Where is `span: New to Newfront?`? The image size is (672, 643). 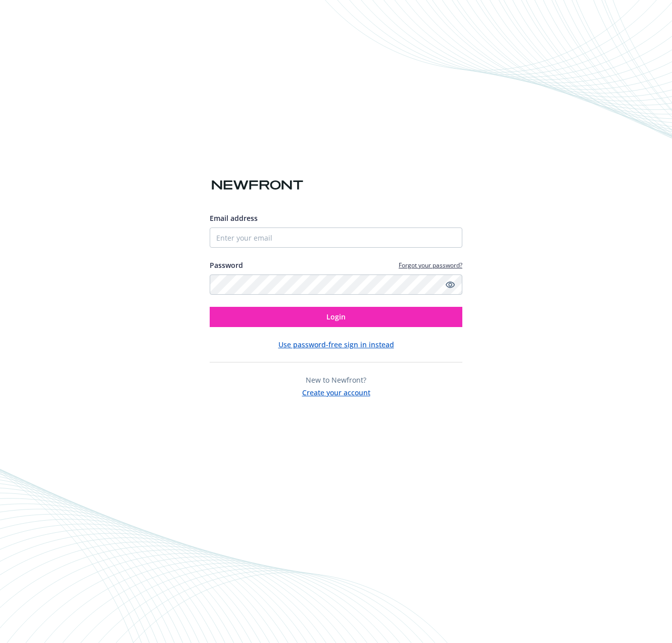 span: New to Newfront? is located at coordinates (336, 379).